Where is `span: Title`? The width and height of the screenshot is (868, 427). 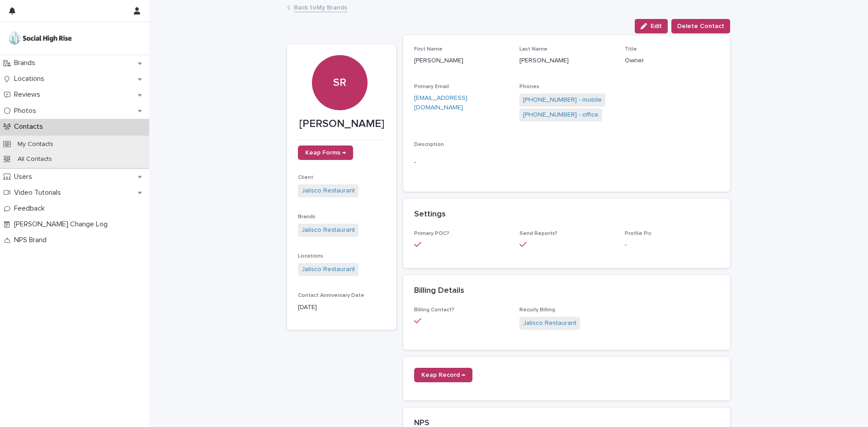 span: Title is located at coordinates (631, 50).